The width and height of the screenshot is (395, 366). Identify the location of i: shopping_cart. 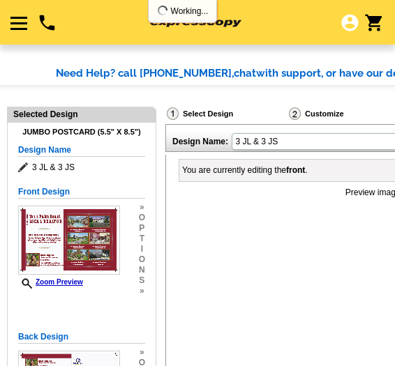
(374, 23).